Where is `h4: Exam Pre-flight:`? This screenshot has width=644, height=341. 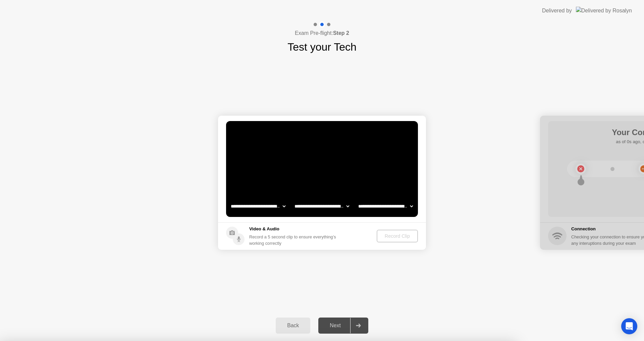 h4: Exam Pre-flight: is located at coordinates (322, 33).